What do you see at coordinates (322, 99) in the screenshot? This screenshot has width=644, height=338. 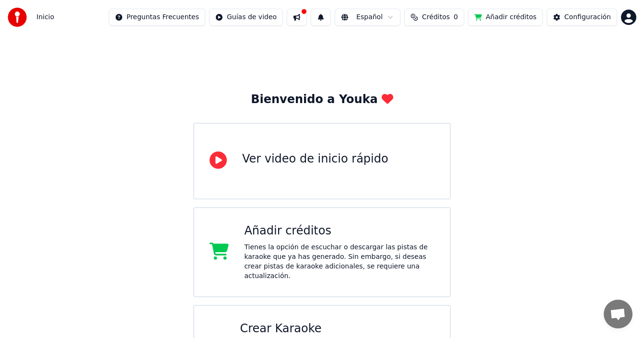 I see `div: Bienvenido a Youka` at bounding box center [322, 99].